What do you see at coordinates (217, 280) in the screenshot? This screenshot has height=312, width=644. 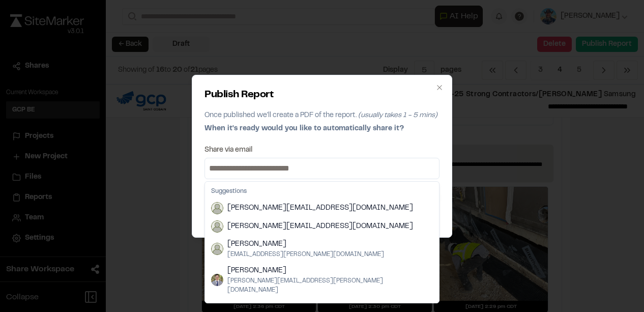 I see `img: Cody D'Amato` at bounding box center [217, 280].